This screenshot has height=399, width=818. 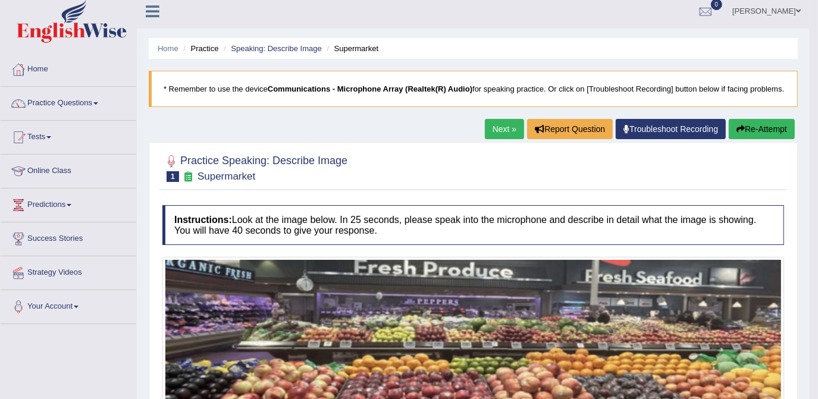 What do you see at coordinates (68, 169) in the screenshot?
I see `a: Online Class` at bounding box center [68, 169].